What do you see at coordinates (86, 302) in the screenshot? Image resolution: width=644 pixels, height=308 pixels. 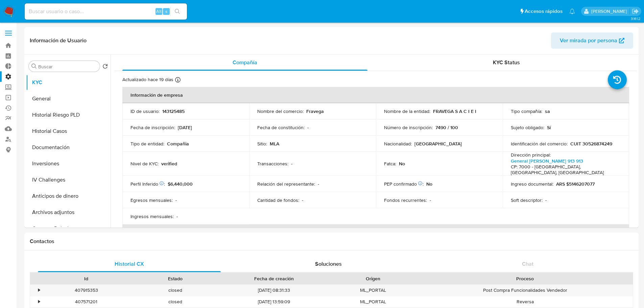 I see `div: 407571201` at bounding box center [86, 302].